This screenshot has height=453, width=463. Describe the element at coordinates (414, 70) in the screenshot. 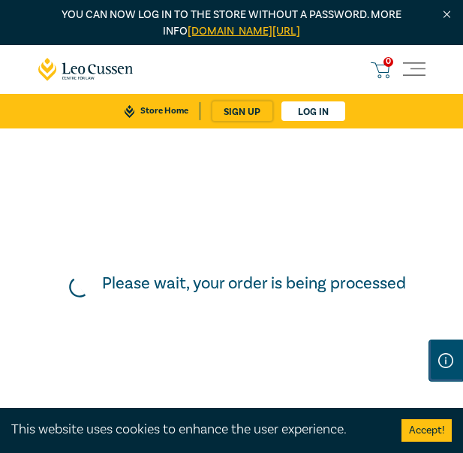

I see `button: Toggle navigation` at that location.